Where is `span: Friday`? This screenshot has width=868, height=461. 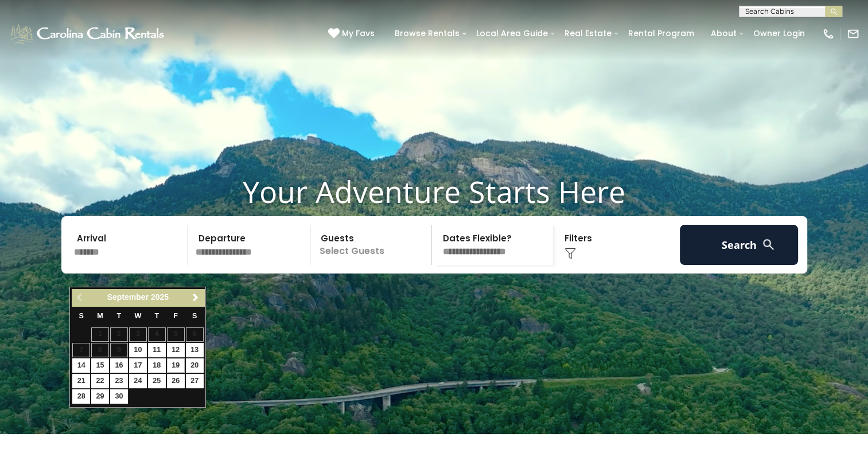 span: Friday is located at coordinates (176, 316).